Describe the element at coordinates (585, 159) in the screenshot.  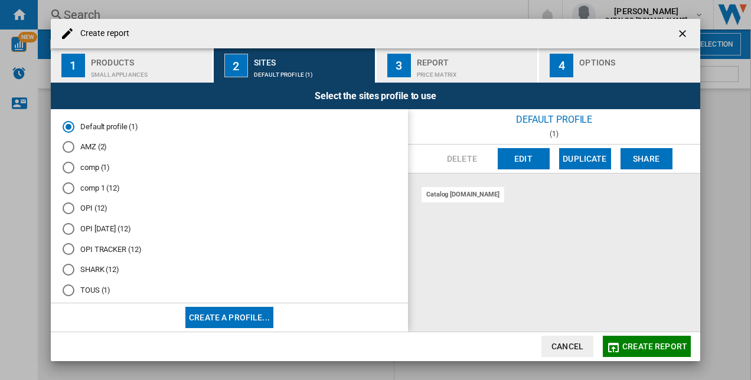
I see `button: Duplicate` at that location.